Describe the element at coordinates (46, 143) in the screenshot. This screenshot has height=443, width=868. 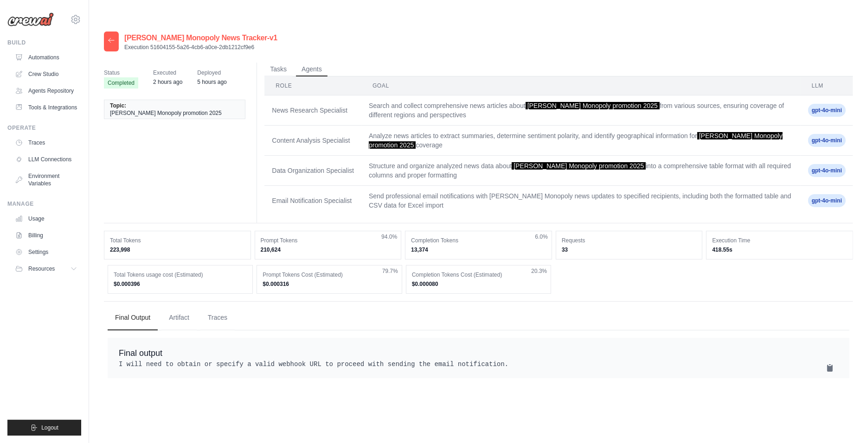
I see `a: Traces` at that location.